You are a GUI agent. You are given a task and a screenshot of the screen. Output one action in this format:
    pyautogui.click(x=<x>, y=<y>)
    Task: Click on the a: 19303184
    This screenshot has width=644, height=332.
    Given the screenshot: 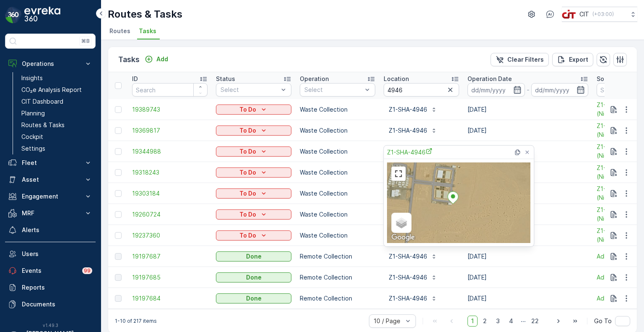 What is the action you would take?
    pyautogui.click(x=170, y=194)
    